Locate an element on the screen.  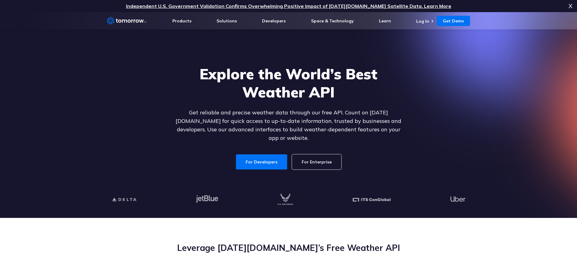
a: Log In is located at coordinates (423, 21).